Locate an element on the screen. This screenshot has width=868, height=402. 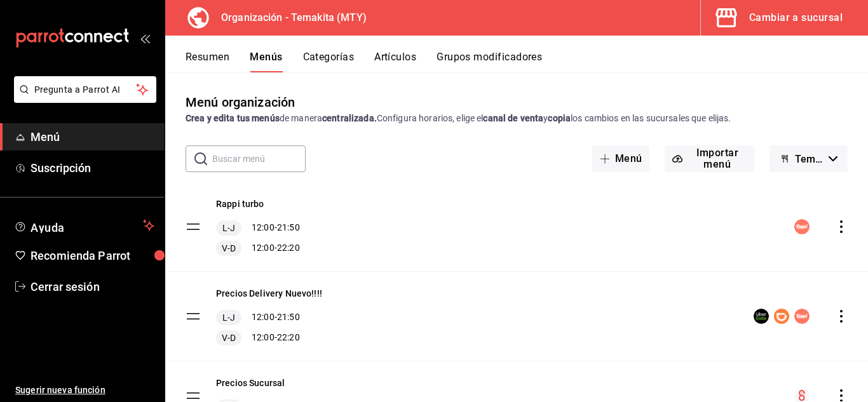
span: Suscripción is located at coordinates (92, 168).